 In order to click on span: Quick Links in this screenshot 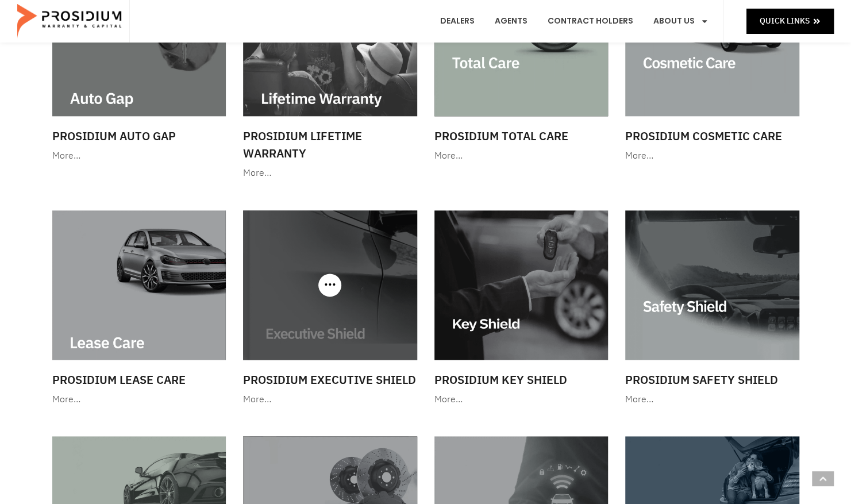, I will do `click(785, 20)`.